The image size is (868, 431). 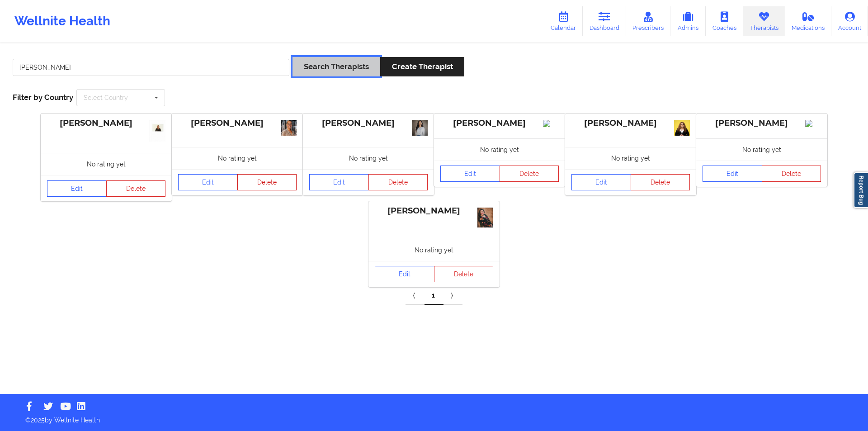 I want to click on a: Medications, so click(x=808, y=22).